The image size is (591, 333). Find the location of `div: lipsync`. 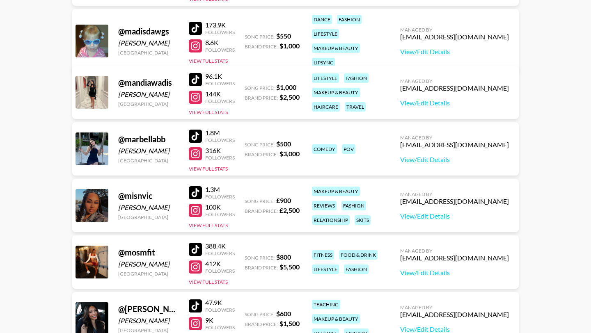

div: lipsync is located at coordinates (323, 62).